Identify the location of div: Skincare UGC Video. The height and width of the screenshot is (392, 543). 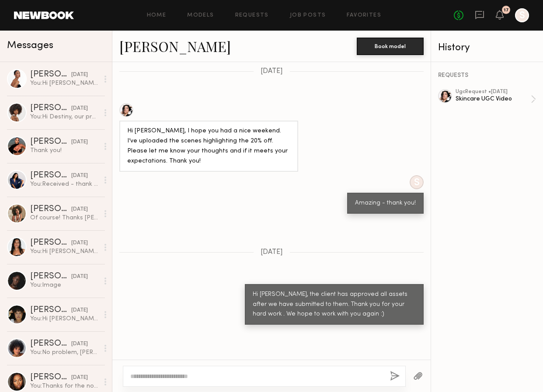
(493, 99).